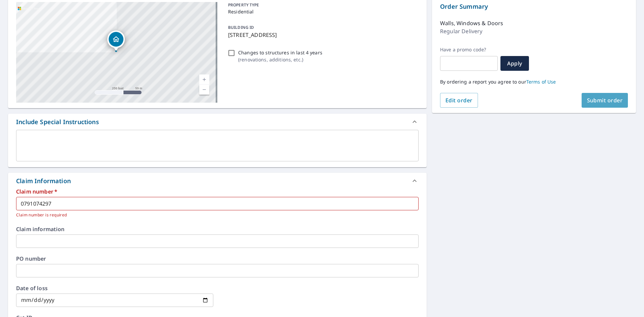  I want to click on p: ( renovations, additions, etc. ), so click(280, 59).